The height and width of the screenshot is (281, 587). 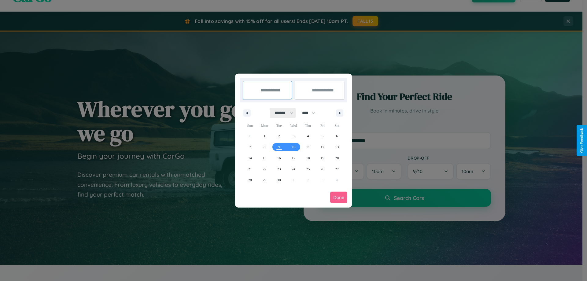 What do you see at coordinates (293, 147) in the screenshot?
I see `button: 10` at bounding box center [293, 147].